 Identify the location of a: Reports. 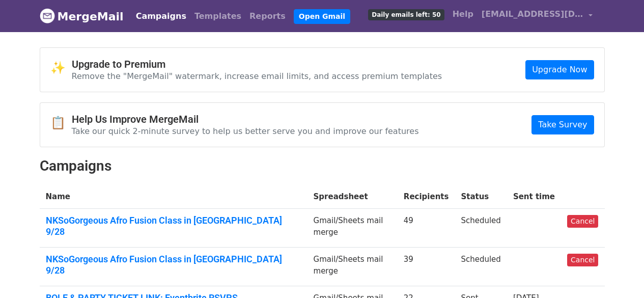
(267, 16).